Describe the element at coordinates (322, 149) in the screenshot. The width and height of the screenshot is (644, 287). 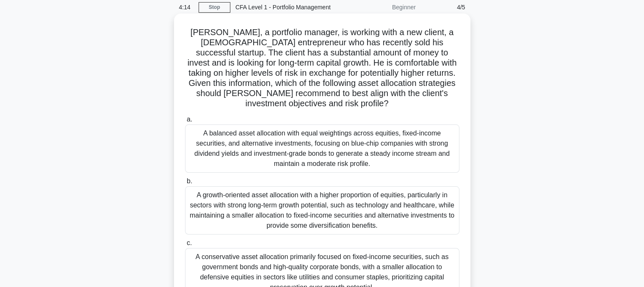
I see `div: A balanced asset allocation with equal weightings across equities, fixed-income securities, and a...` at that location.